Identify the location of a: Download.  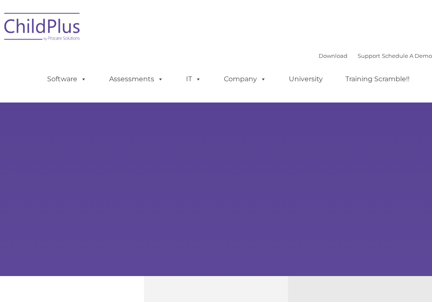
(333, 56).